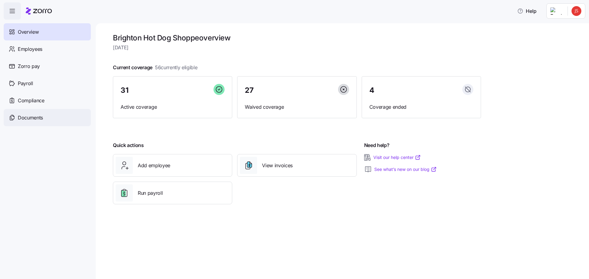  What do you see at coordinates (297, 38) in the screenshot?
I see `h1: Brighton Hot Dog Shoppe overview` at bounding box center [297, 38].